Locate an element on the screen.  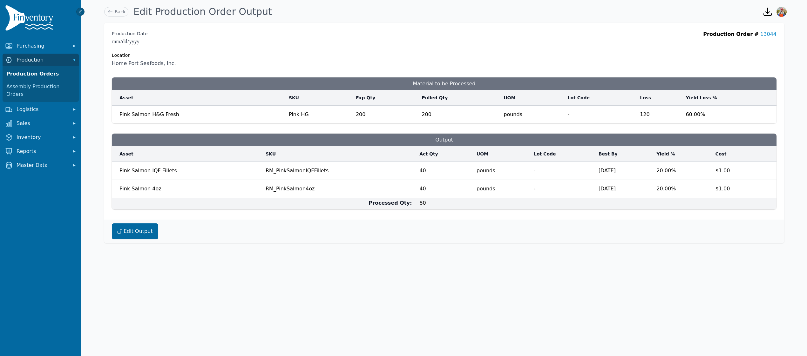
div: Location is located at coordinates (144, 55).